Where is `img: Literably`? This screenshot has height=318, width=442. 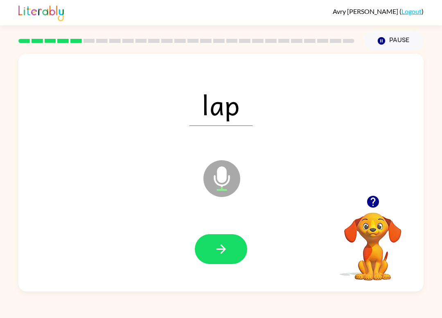 img: Literably is located at coordinates (41, 12).